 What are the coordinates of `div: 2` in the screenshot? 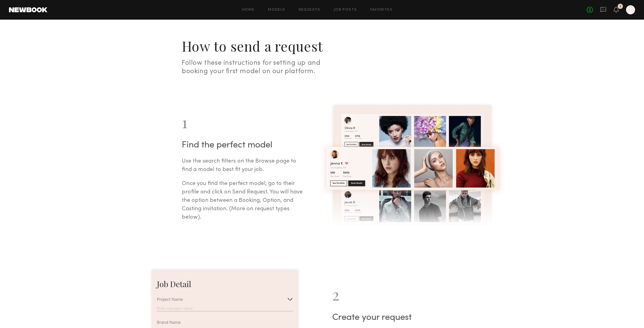 It's located at (397, 294).